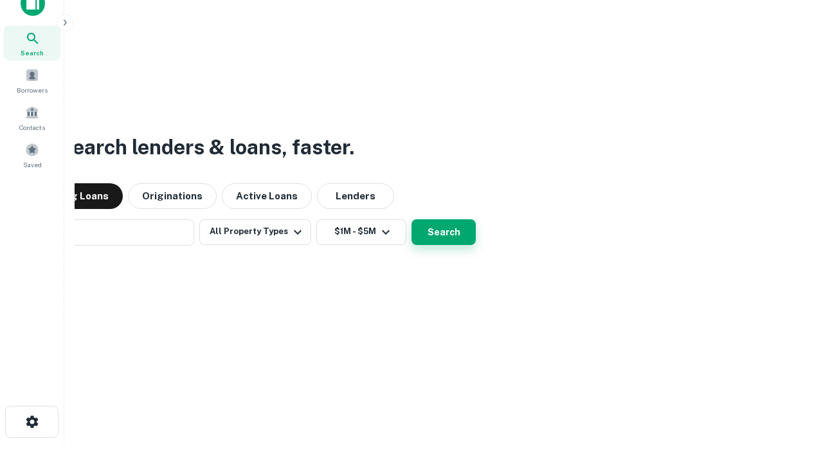 Image resolution: width=823 pixels, height=463 pixels. What do you see at coordinates (172, 196) in the screenshot?
I see `button: Originations` at bounding box center [172, 196].